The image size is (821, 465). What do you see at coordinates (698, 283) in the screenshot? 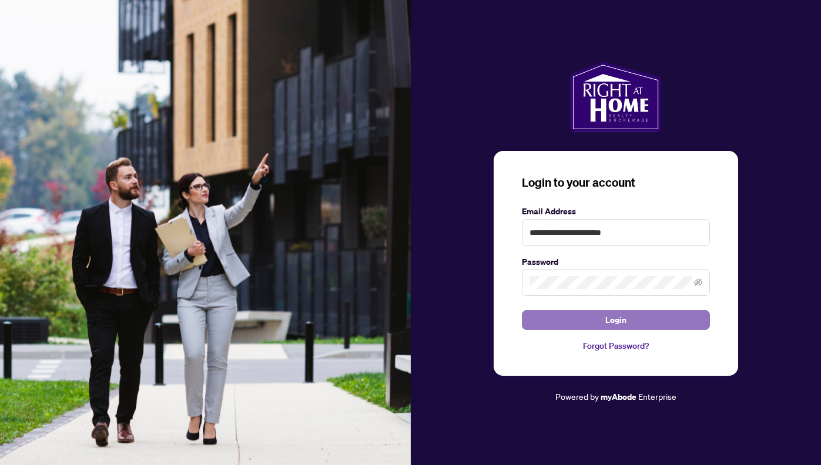
I see `span: eye-invisible` at bounding box center [698, 283].